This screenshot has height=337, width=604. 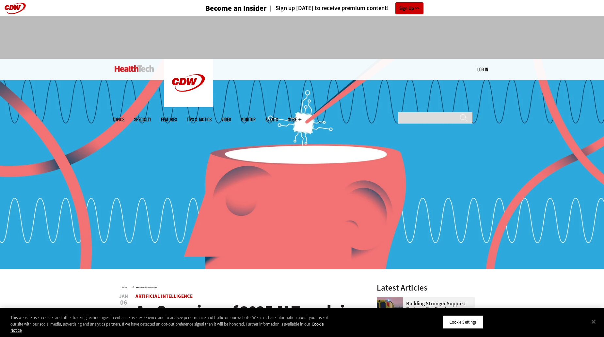 What do you see at coordinates (392, 299) in the screenshot?
I see `a: ambulance driving down country road at sunset` at bounding box center [392, 299].